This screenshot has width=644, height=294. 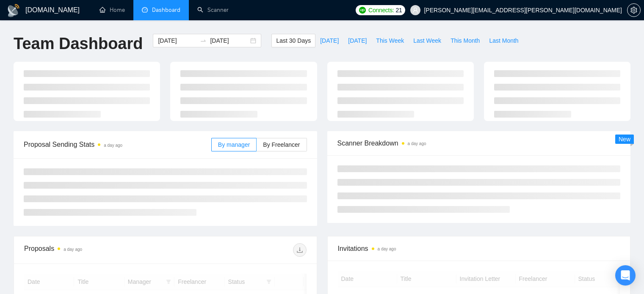 I want to click on span: Dashboard, so click(x=166, y=10).